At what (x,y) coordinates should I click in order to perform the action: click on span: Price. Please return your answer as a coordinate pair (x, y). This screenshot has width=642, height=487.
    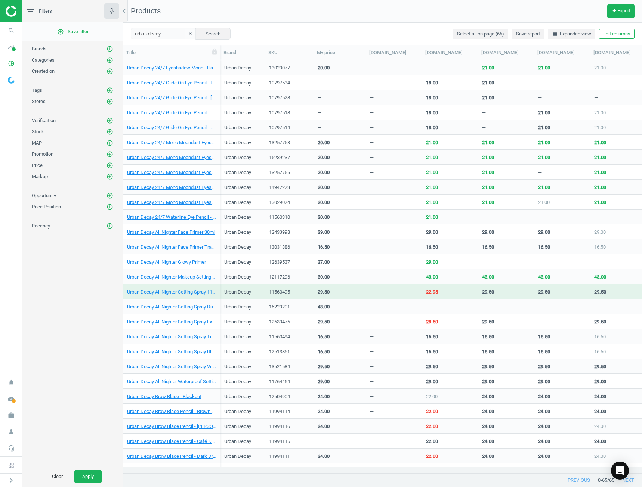
    Looking at the image, I should click on (37, 165).